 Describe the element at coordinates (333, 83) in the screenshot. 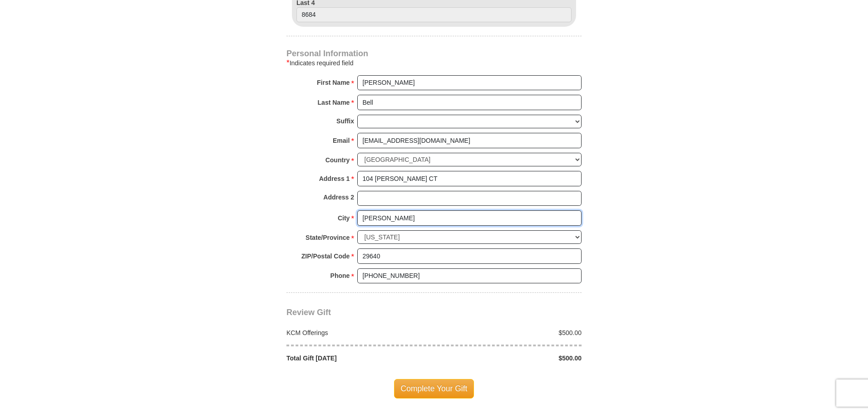

I see `strong: First Name` at that location.